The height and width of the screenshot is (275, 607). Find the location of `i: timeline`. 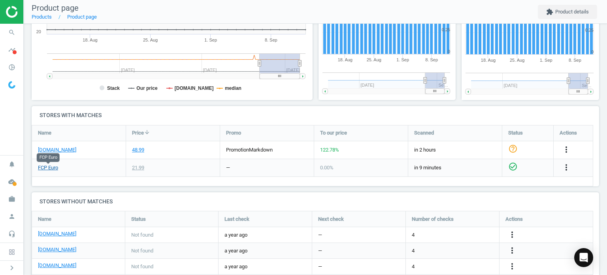

i: timeline is located at coordinates (12, 50).